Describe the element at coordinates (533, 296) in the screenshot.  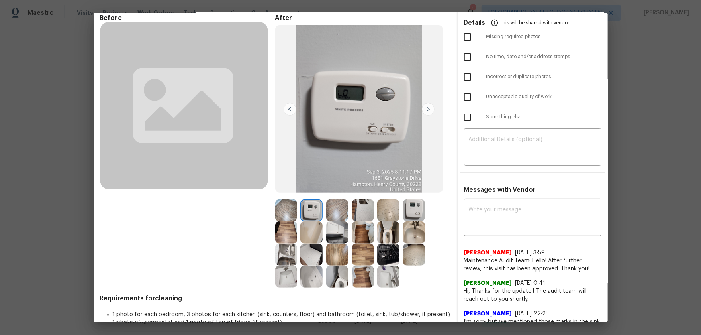
I see `span: Hi, Thanks for the update ! The audit team will reach out to you shortly.` at that location.